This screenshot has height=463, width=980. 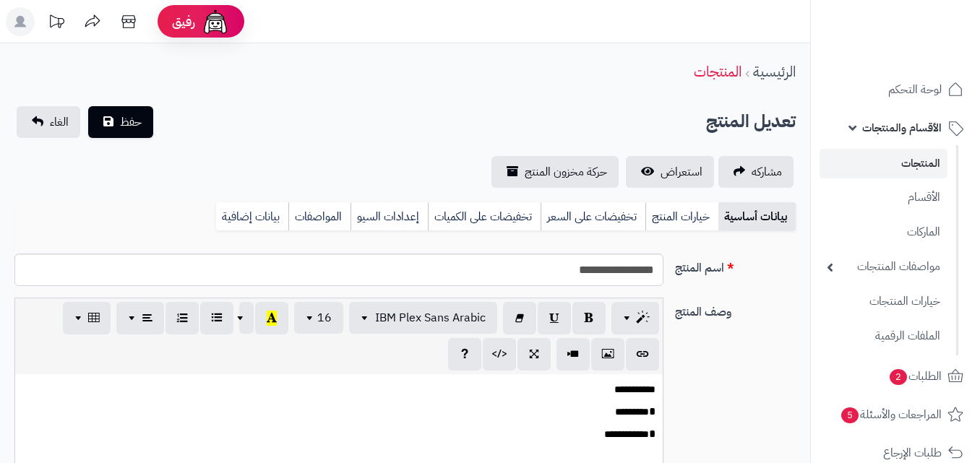 I want to click on a: تخفيضات على السعر, so click(x=592, y=217).